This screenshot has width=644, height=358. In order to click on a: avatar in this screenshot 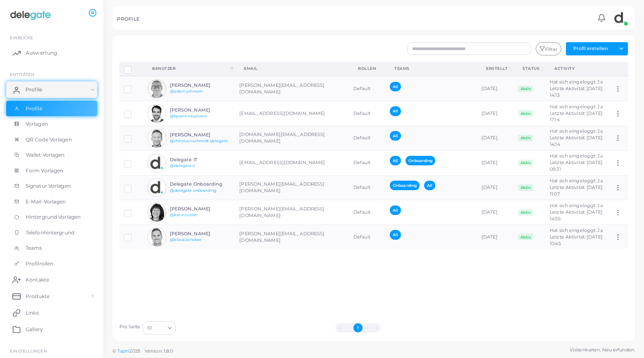, I will do `click(620, 18)`.